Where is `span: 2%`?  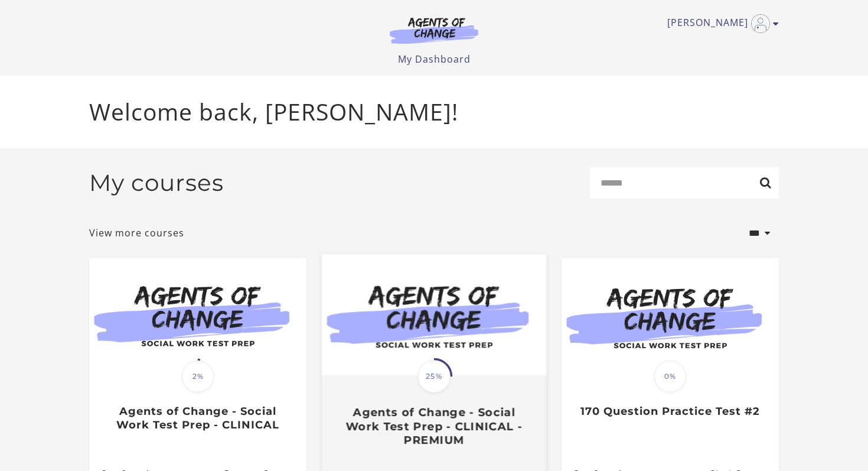 span: 2% is located at coordinates (198, 377).